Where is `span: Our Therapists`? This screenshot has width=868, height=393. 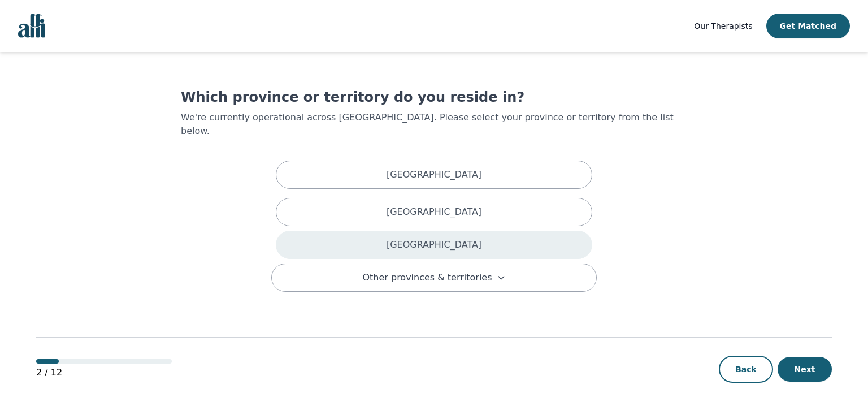 span: Our Therapists is located at coordinates (723, 26).